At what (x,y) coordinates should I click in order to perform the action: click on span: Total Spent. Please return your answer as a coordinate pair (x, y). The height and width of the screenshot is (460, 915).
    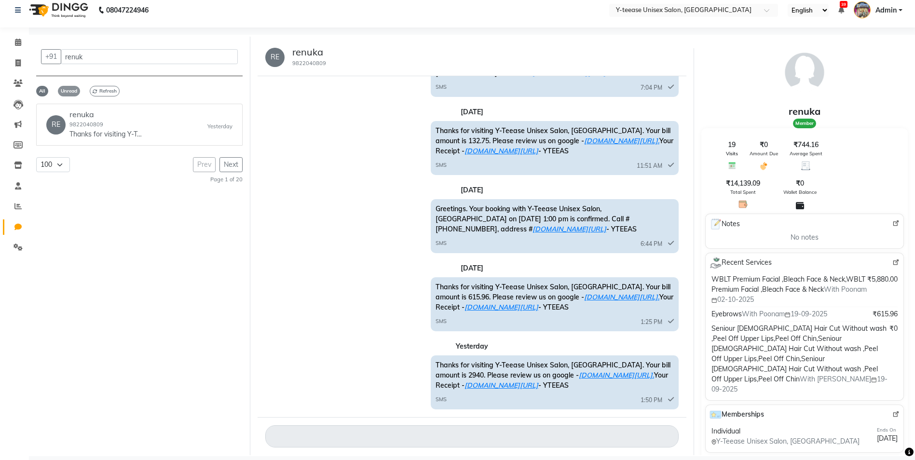
    Looking at the image, I should click on (742, 192).